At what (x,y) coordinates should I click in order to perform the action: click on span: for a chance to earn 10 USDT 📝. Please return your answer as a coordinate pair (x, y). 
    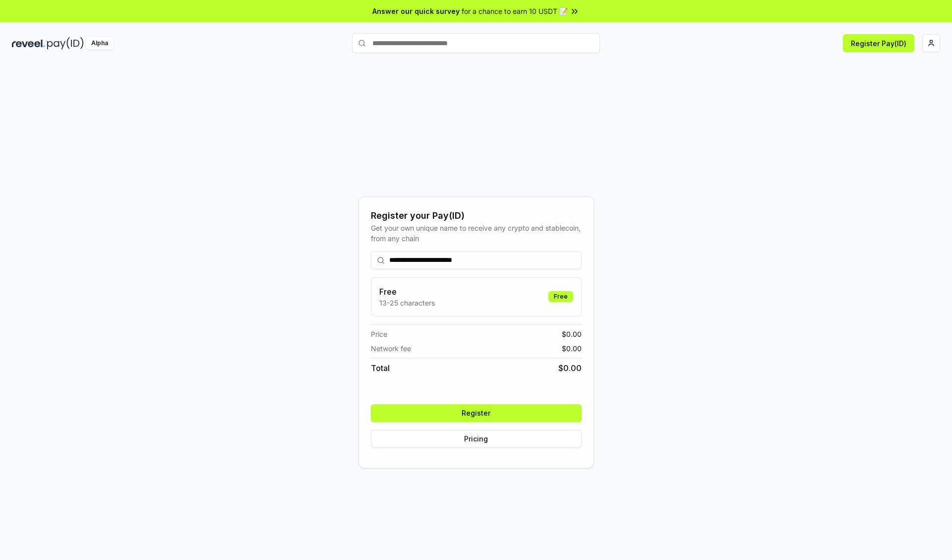
    Looking at the image, I should click on (515, 11).